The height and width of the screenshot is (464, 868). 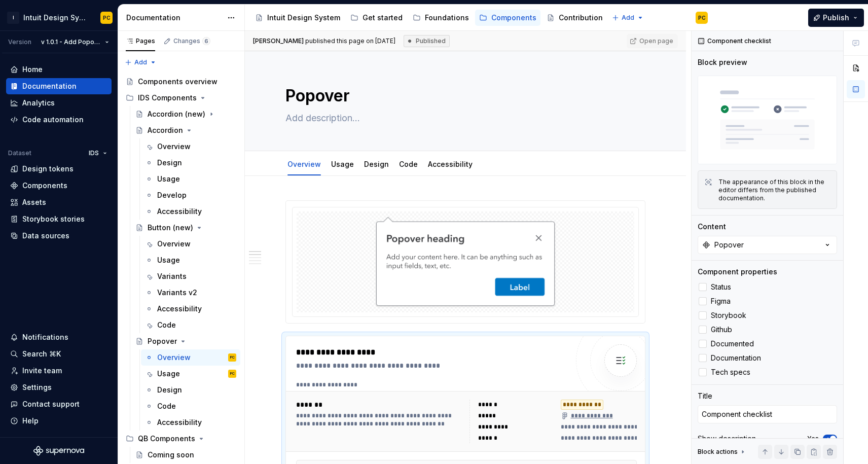 I want to click on a: Design, so click(x=191, y=390).